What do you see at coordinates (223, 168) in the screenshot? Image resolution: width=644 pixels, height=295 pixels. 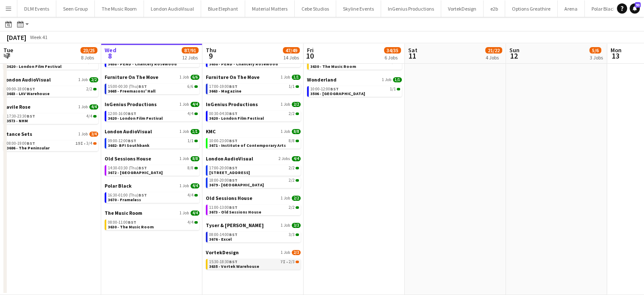 I see `span: 17:00-20:00` at bounding box center [223, 168].